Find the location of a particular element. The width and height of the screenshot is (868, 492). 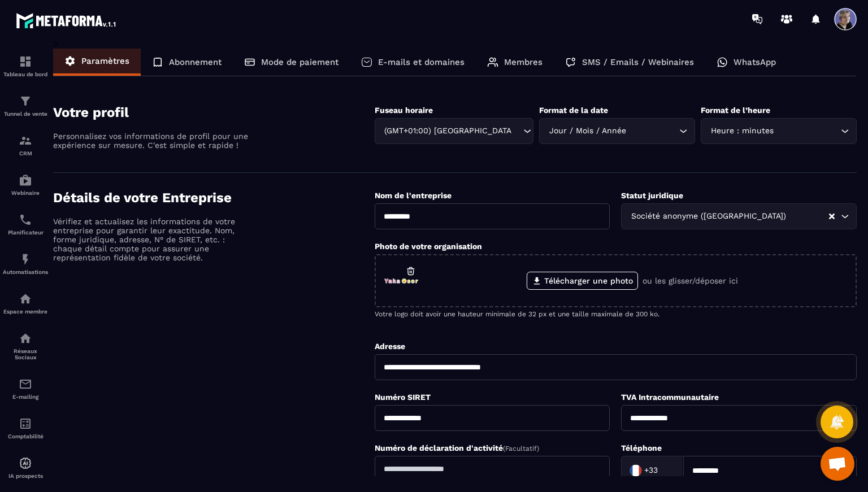

a: social-networksocial-networkRéseaux Sociaux is located at coordinates (26, 346).